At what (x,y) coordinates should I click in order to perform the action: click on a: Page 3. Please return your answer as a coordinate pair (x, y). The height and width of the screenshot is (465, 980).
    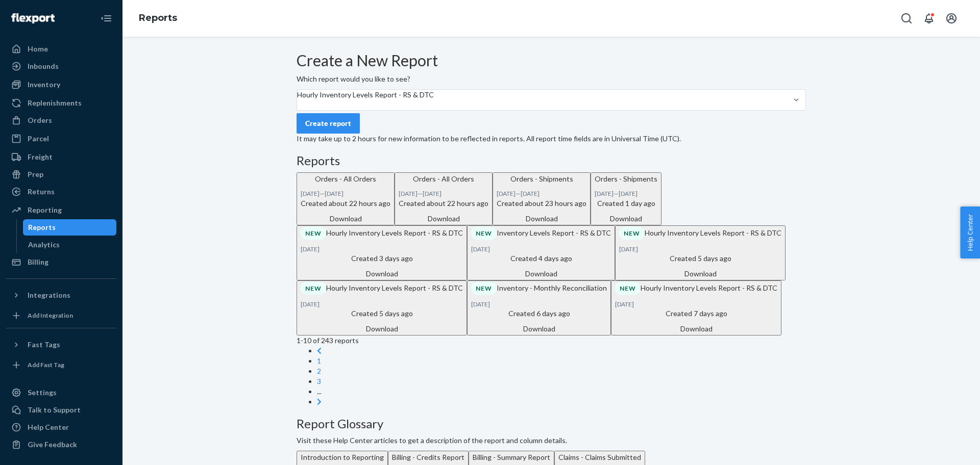
    Looking at the image, I should click on (319, 381).